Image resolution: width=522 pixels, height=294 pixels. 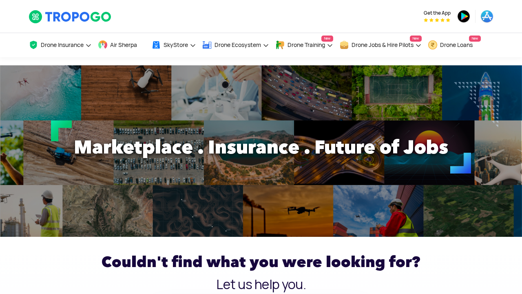 I want to click on a: Drone Ecosystem, so click(x=236, y=45).